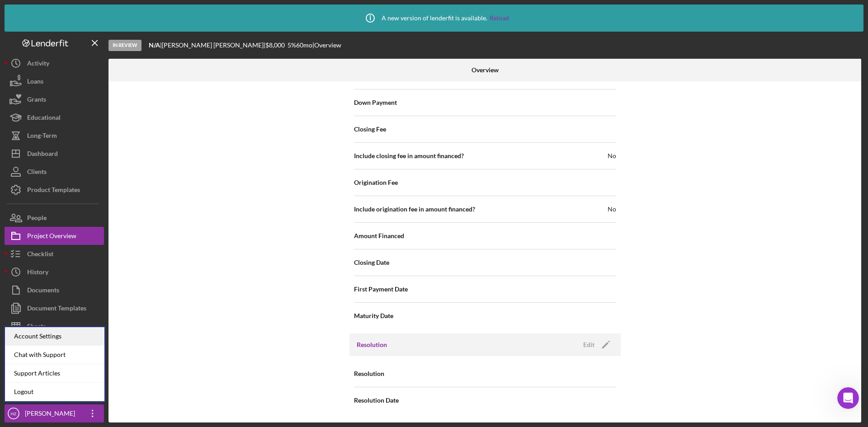 This screenshot has width=868, height=427. I want to click on button: Document Templates, so click(54, 308).